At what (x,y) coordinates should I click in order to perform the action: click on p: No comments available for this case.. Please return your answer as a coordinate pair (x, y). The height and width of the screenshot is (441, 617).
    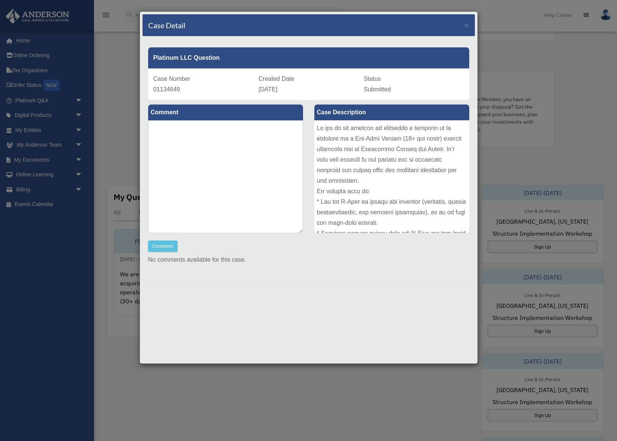
    Looking at the image, I should click on (309, 260).